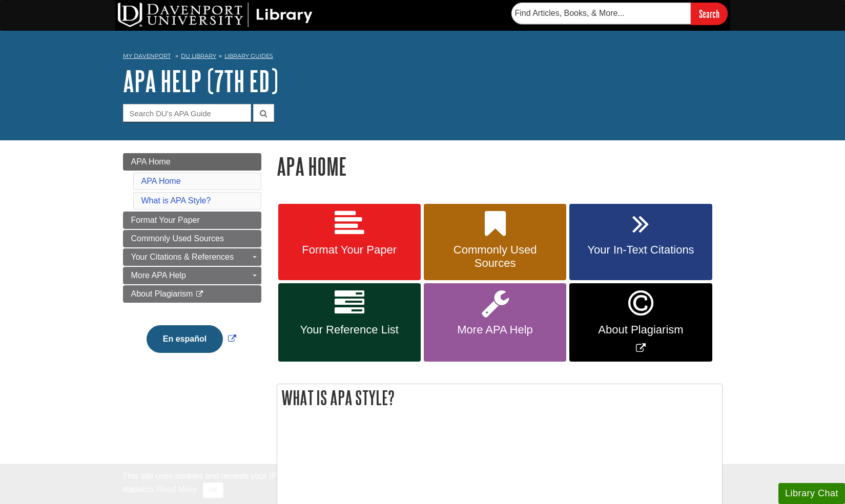 This screenshot has height=504, width=845. I want to click on a: DU Library, so click(198, 56).